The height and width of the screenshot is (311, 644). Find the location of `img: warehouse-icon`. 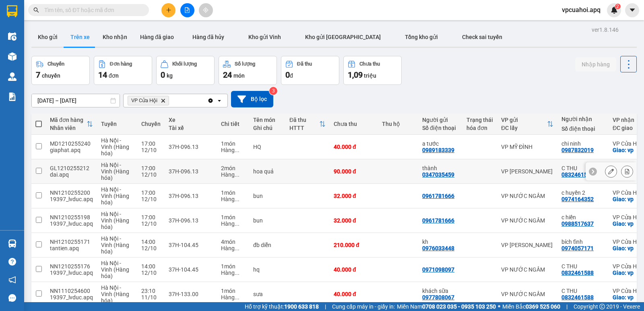

img: warehouse-icon is located at coordinates (12, 36).